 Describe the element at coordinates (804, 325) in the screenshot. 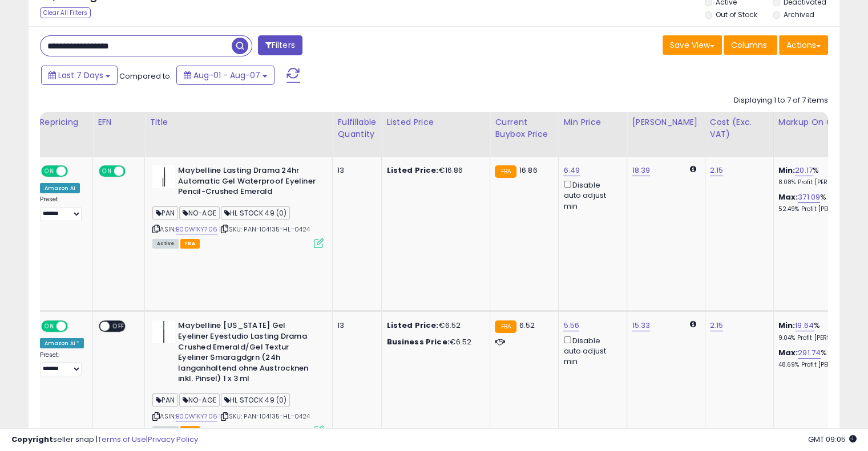

I see `a: 19.64` at that location.